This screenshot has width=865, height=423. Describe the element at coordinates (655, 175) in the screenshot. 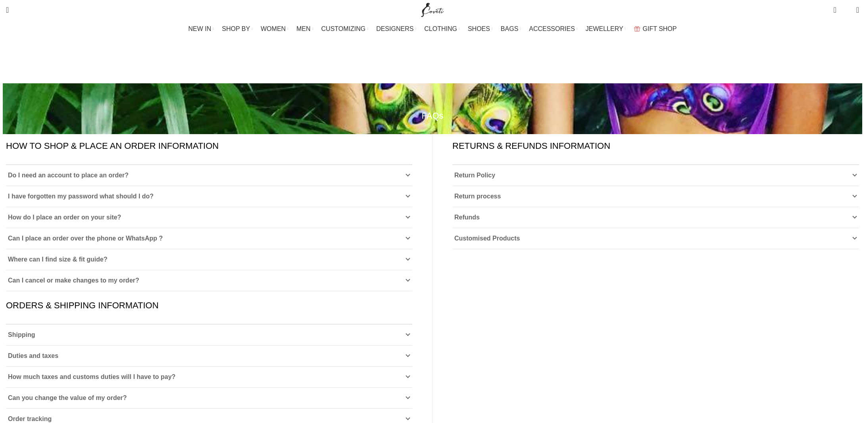

I see `a: Return Policy` at that location.